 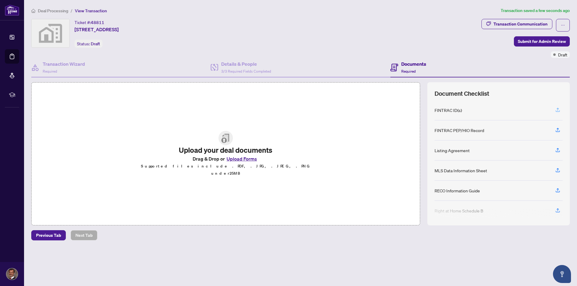 What do you see at coordinates (91, 11) in the screenshot?
I see `span: View Transaction` at bounding box center [91, 11].